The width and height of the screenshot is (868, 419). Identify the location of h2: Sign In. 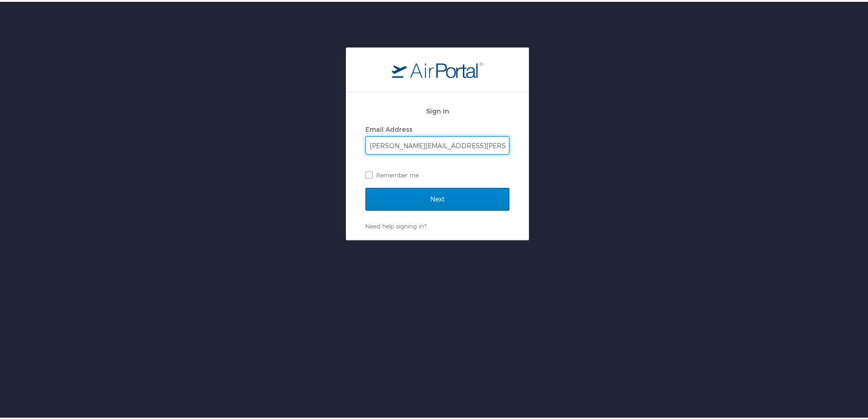
(437, 109).